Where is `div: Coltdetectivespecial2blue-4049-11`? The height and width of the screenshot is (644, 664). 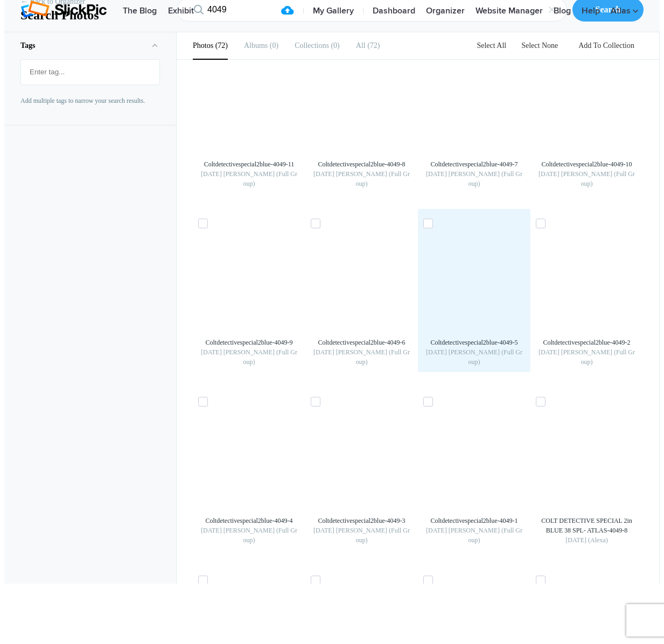
div: Coltdetectivespecial2blue-4049-11 is located at coordinates (248, 164).